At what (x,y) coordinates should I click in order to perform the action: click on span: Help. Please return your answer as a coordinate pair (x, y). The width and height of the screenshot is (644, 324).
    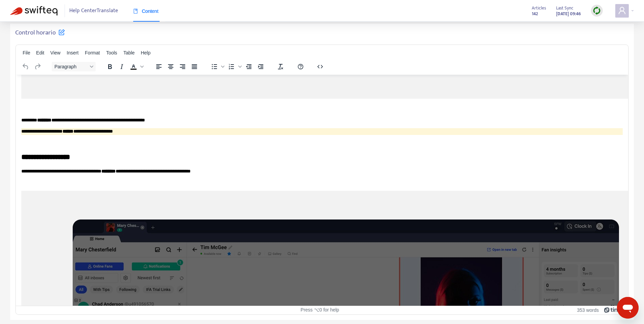
    Looking at the image, I should click on (145, 53).